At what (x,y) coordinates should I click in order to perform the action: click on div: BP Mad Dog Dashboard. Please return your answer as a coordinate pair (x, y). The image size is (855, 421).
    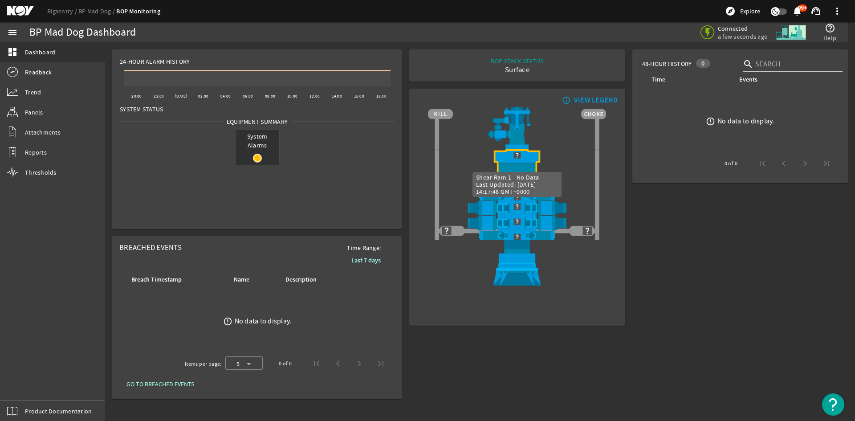
    Looking at the image, I should click on (82, 33).